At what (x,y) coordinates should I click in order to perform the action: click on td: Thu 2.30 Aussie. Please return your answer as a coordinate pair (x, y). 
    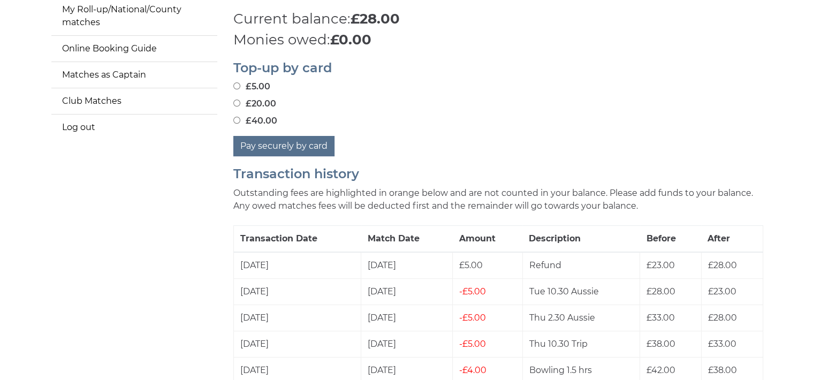
    Looking at the image, I should click on (581, 317).